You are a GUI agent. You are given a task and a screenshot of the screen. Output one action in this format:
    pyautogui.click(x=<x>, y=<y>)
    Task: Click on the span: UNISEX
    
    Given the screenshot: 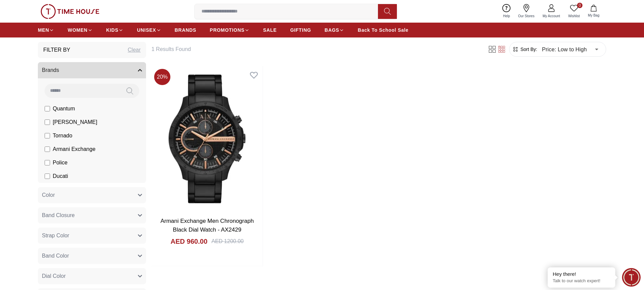 What is the action you would take?
    pyautogui.click(x=146, y=30)
    